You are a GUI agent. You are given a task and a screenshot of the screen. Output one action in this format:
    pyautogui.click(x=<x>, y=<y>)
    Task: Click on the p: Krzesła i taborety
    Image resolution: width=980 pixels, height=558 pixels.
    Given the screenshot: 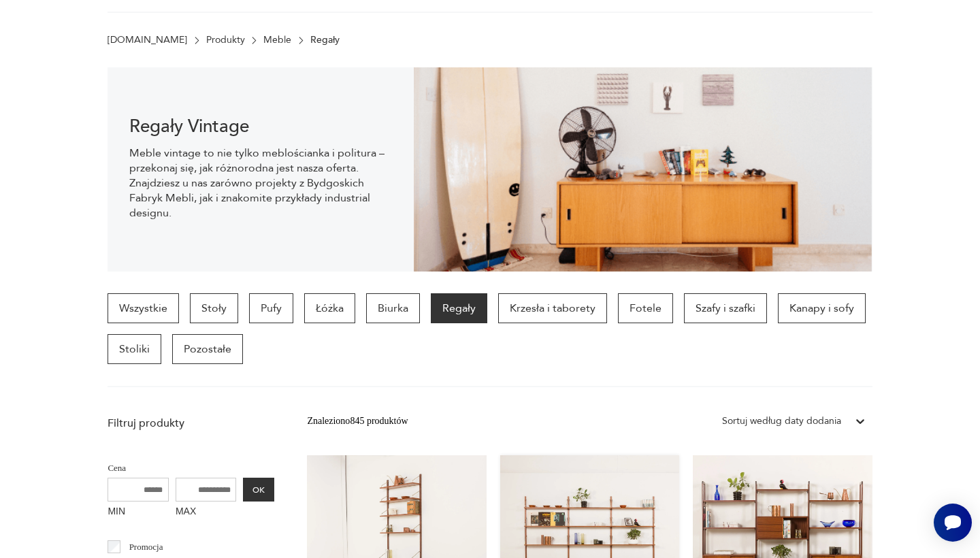 What is the action you would take?
    pyautogui.click(x=552, y=308)
    